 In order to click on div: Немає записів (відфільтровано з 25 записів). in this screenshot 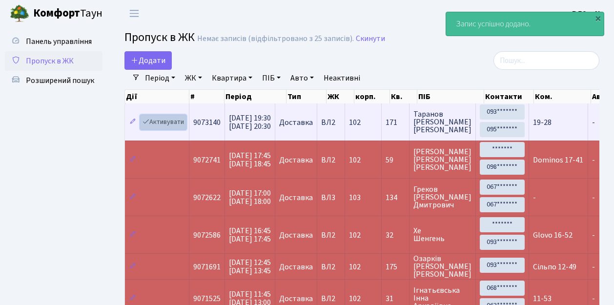, I will do `click(275, 39)`.